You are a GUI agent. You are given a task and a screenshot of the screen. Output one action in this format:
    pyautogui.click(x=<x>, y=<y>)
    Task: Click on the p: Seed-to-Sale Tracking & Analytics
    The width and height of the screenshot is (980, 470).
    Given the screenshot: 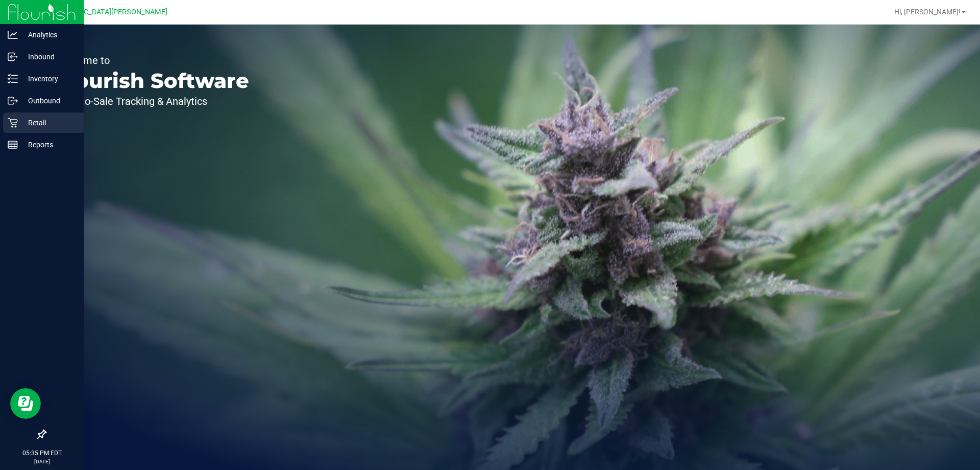 What is the action you would take?
    pyautogui.click(x=152, y=102)
    